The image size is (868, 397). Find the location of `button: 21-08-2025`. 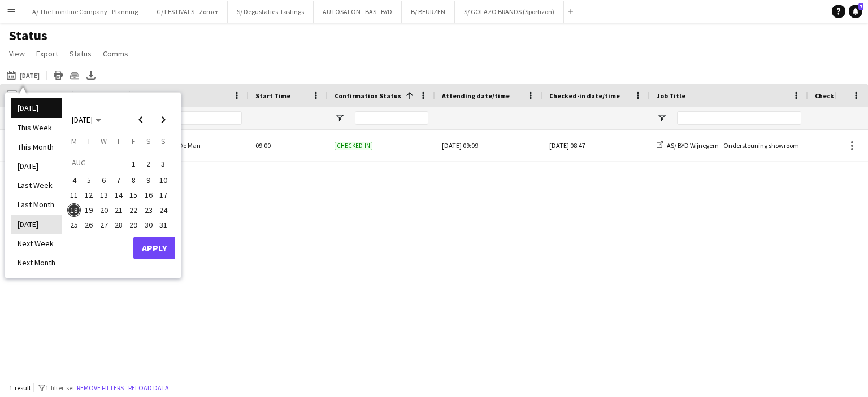

button: 21-08-2025 is located at coordinates (119, 210).